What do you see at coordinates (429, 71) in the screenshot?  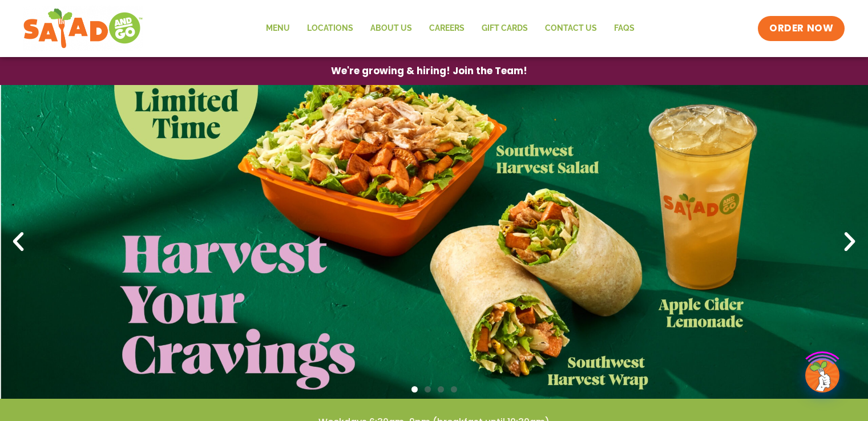 I see `span: We're growing & hiring! Join the Team!` at bounding box center [429, 71].